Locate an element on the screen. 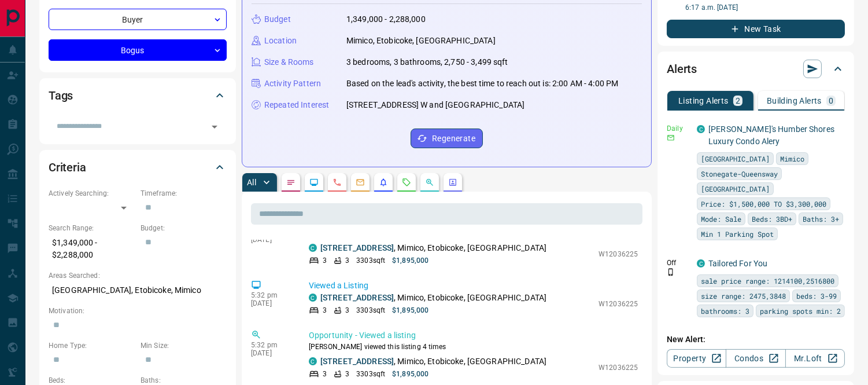 The image size is (868, 385). svg: Email is located at coordinates (671, 138).